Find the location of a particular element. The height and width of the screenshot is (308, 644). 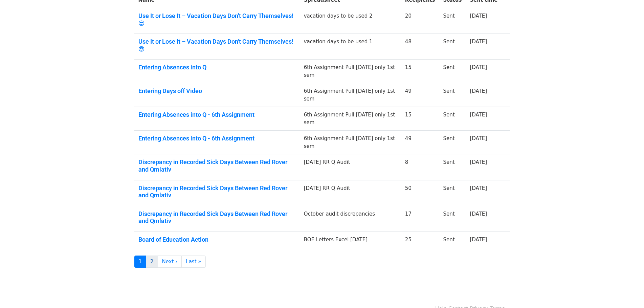

a: Next › is located at coordinates (170, 262).